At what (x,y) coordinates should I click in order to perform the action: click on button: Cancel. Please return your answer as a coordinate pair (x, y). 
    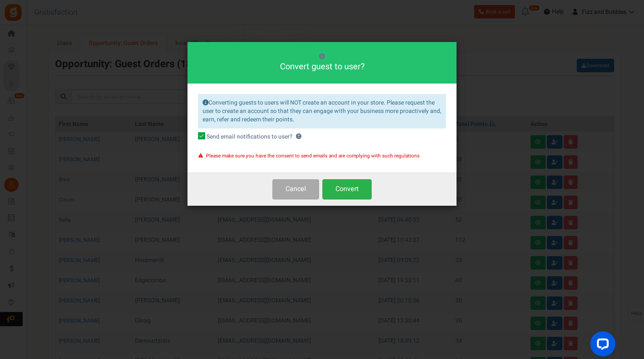
    Looking at the image, I should click on (295, 189).